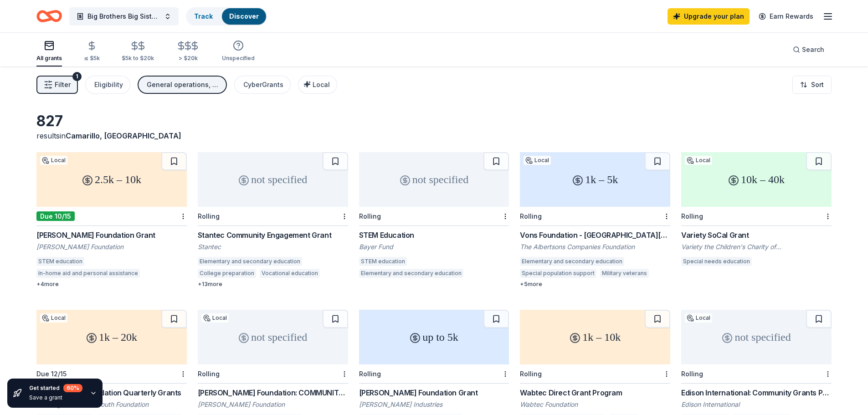 This screenshot has width=868, height=415. I want to click on div: Special population support, so click(558, 273).